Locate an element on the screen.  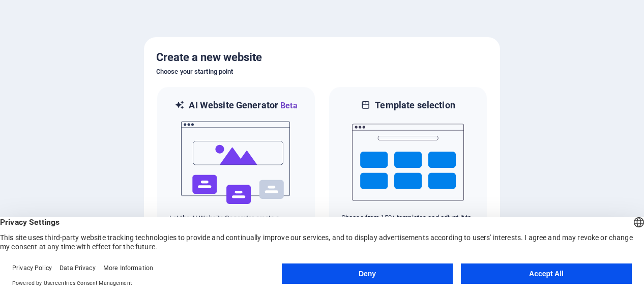
span: Beta is located at coordinates (288, 105).